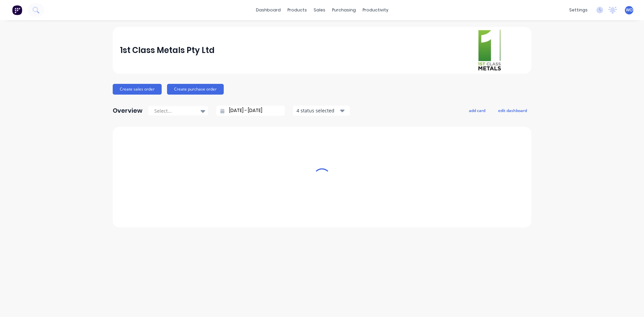 The height and width of the screenshot is (317, 644). Describe the element at coordinates (138, 89) in the screenshot. I see `button: Create sales order` at that location.